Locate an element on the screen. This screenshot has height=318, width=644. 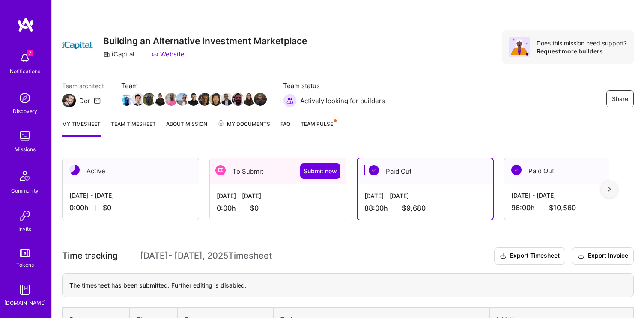
div: Invite is located at coordinates (25, 229).